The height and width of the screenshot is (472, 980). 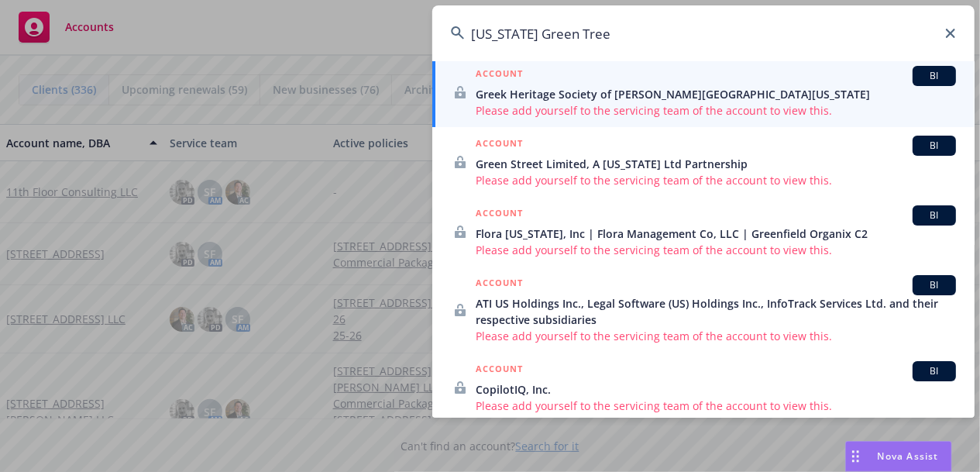 What do you see at coordinates (704, 309) in the screenshot?
I see `a: ACCOUNTBIATI US Holdings Inc., Legal Software (US) Holdings Inc., InfoTrack Services Ltd. and the...` at bounding box center [704, 309].